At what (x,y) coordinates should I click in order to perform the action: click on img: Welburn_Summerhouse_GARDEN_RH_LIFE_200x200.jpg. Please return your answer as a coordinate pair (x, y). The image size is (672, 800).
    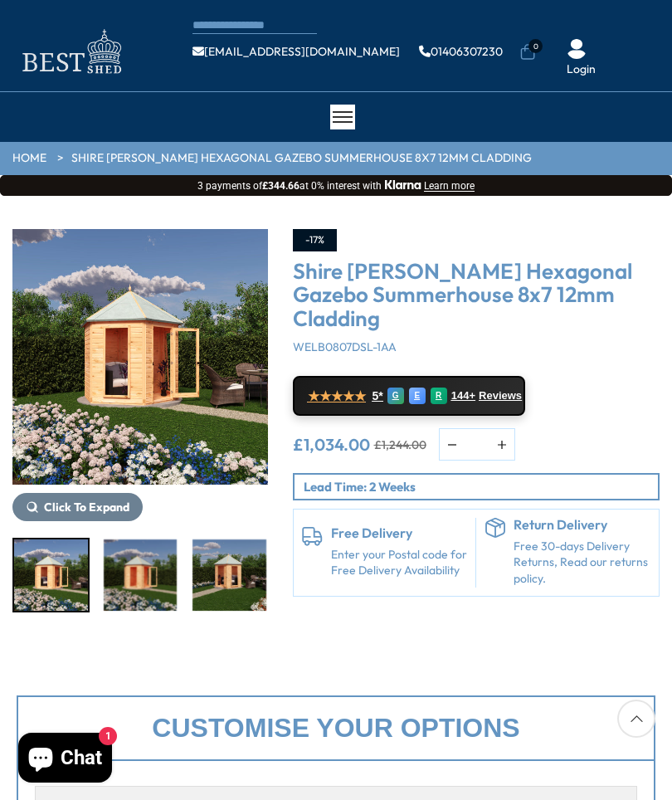
    Looking at the image, I should click on (229, 575).